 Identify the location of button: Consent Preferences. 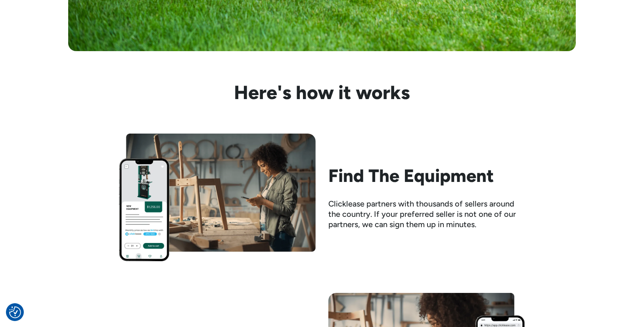
(15, 312).